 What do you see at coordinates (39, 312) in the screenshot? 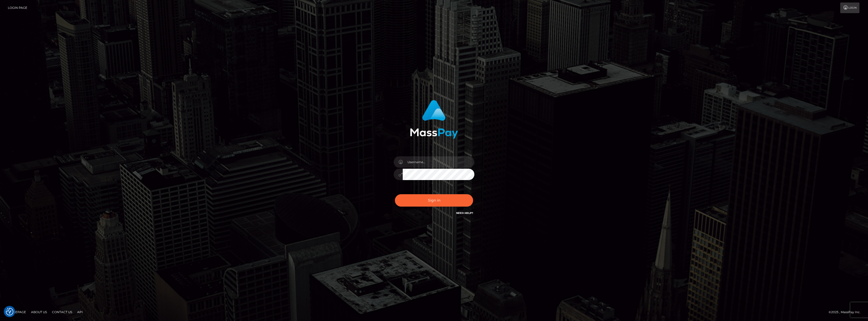
I see `a: About Us` at bounding box center [39, 312].